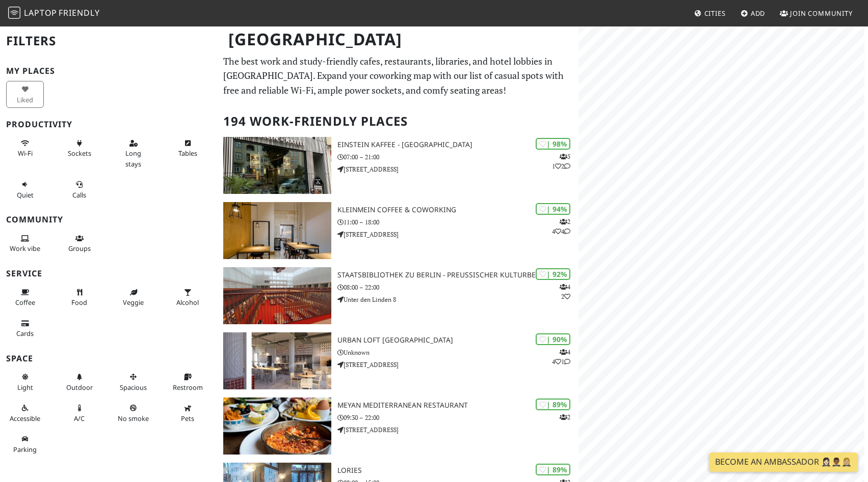  What do you see at coordinates (458, 405) in the screenshot?
I see `h3: Meyan Mediterranean Restaurant` at bounding box center [458, 405].